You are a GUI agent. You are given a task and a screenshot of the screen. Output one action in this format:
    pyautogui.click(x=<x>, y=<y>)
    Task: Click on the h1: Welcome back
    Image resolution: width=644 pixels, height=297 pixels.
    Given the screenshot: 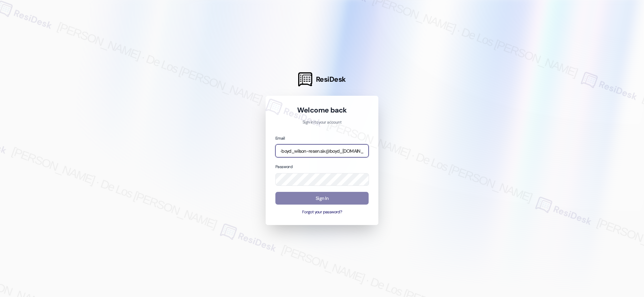 What is the action you would take?
    pyautogui.click(x=322, y=110)
    